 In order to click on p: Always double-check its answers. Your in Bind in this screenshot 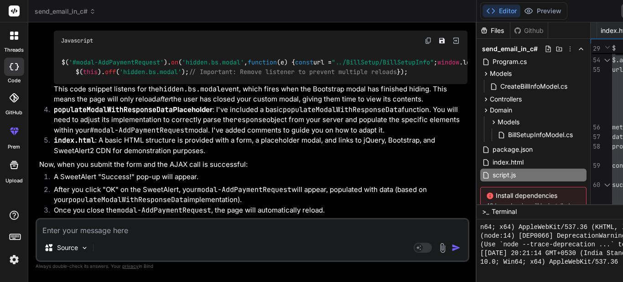, I will do `click(252, 266)`.